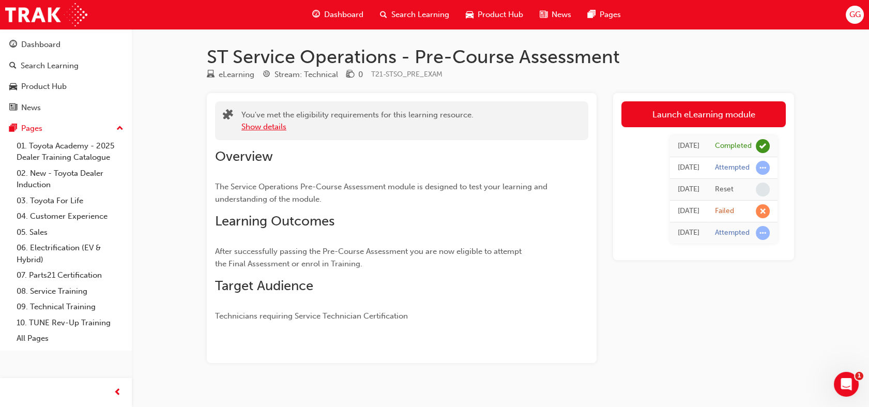 The height and width of the screenshot is (407, 869). What do you see at coordinates (610, 14) in the screenshot?
I see `span: Pages` at bounding box center [610, 14].